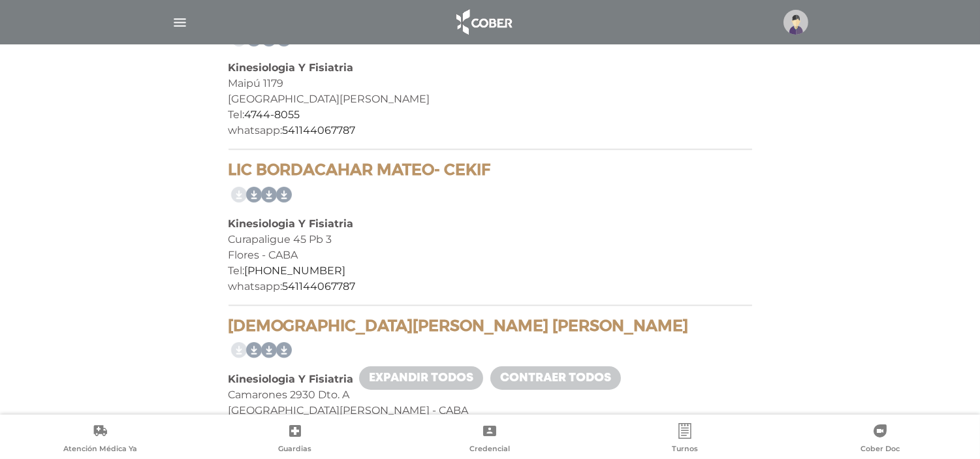 This screenshot has height=459, width=980. I want to click on img: logo_cober_home-white.png, so click(483, 22).